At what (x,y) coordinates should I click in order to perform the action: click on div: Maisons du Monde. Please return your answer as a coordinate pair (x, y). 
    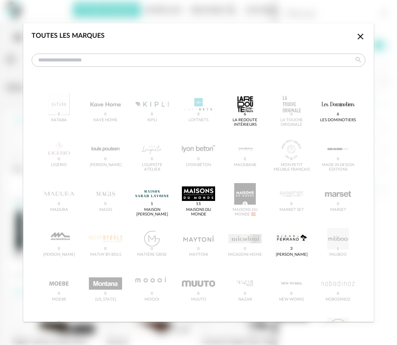
    Looking at the image, I should click on (198, 212).